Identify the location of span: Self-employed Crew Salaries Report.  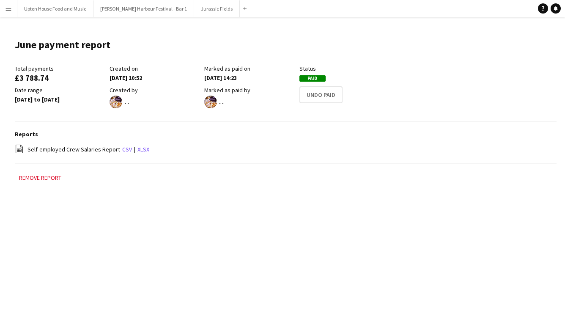
(74, 149).